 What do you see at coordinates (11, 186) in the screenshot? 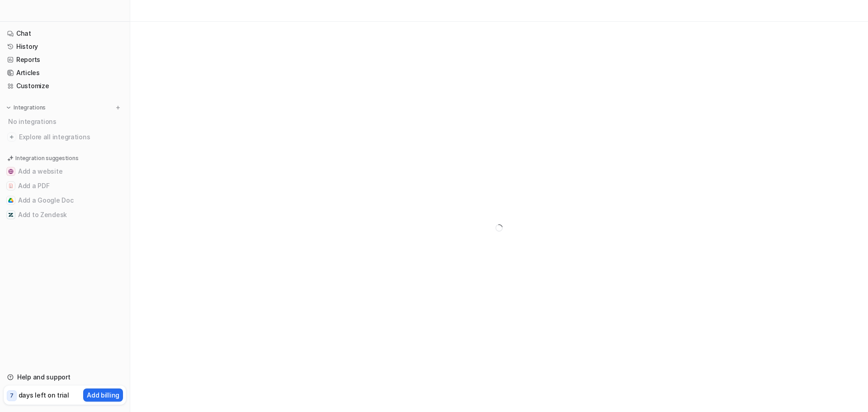
I see `img: Add a PDF` at bounding box center [11, 186].